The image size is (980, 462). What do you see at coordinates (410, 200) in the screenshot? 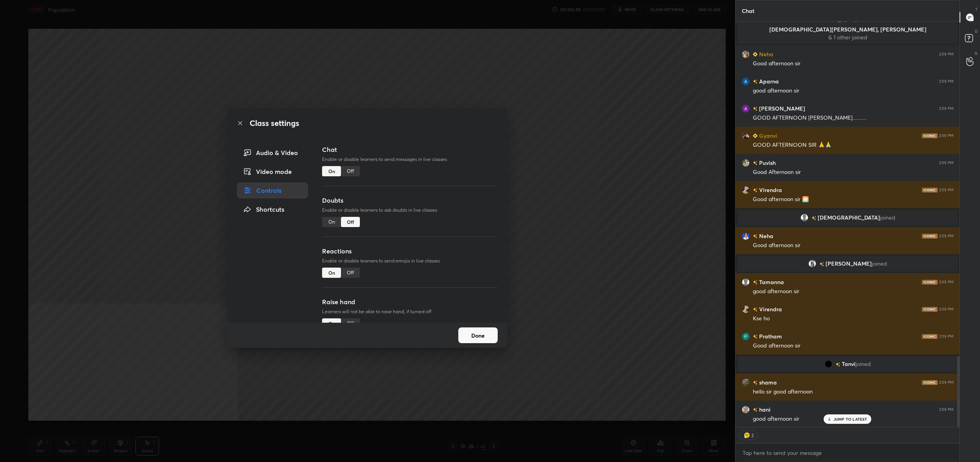
I see `h3: Doubts` at bounding box center [410, 200].